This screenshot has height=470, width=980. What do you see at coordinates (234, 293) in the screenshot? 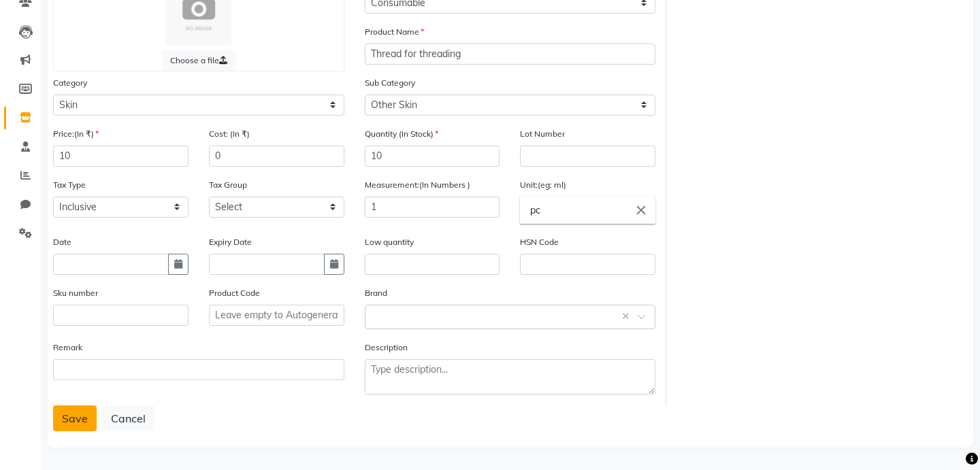
I see `label: Product Code` at bounding box center [234, 293].